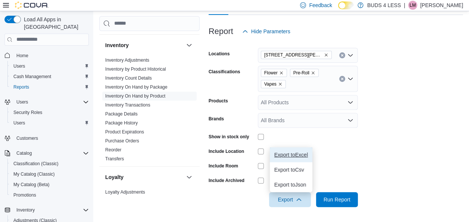 This screenshot has width=469, height=222. Describe the element at coordinates (226, 180) in the screenshot. I see `label: Include Archived` at that location.